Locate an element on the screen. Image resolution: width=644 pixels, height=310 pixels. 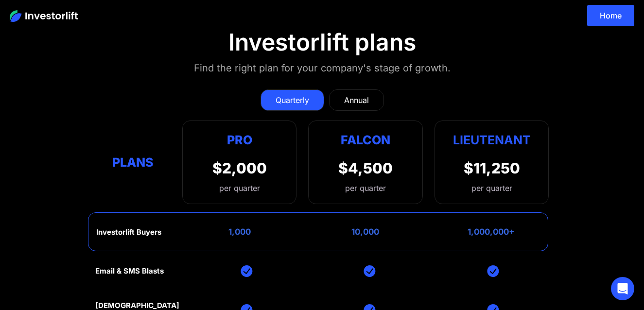
div: Annual is located at coordinates (356, 100).